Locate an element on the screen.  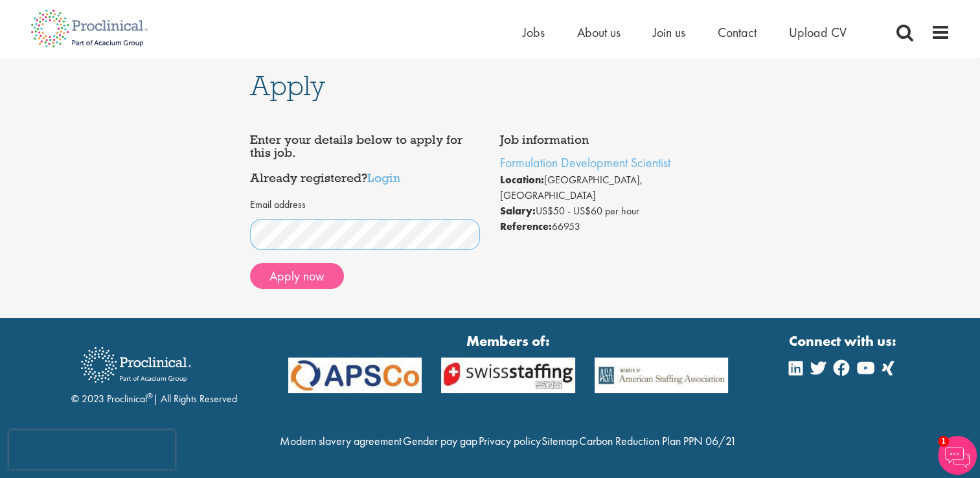
strong: Reference: is located at coordinates (526, 226).